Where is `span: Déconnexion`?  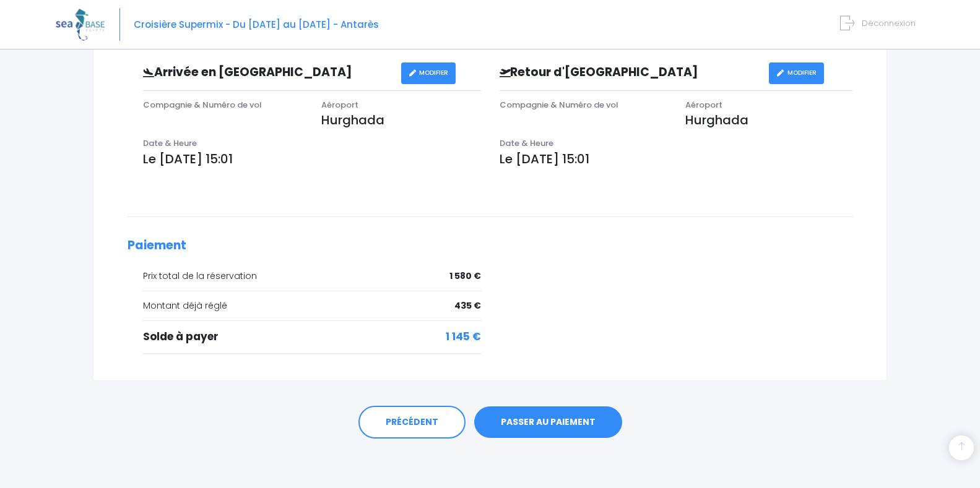 span: Déconnexion is located at coordinates (888, 23).